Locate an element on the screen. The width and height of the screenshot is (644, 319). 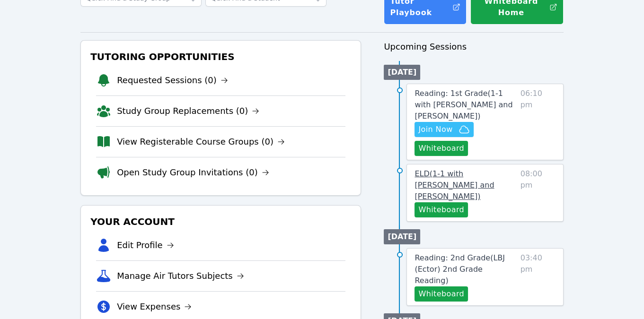
a: Study Group Replacements (0) is located at coordinates (188, 111).